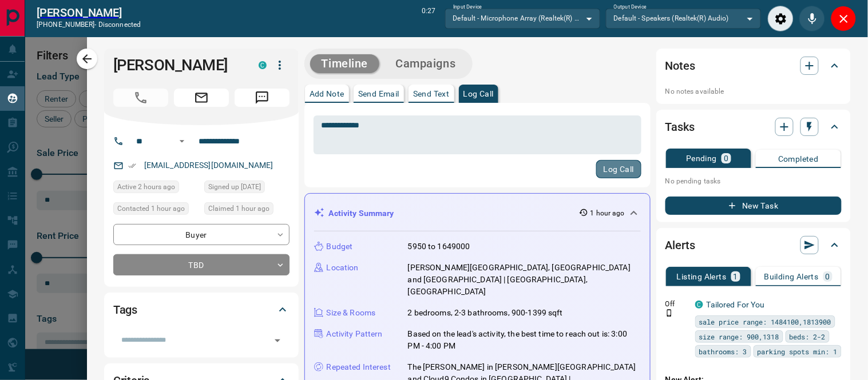 This screenshot has width=868, height=380. What do you see at coordinates (808, 337) in the screenshot?
I see `span: beds: 2-2` at bounding box center [808, 337].